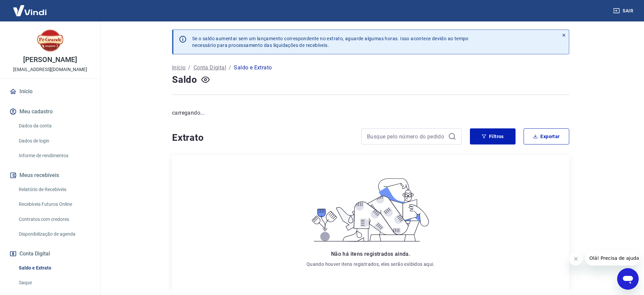  I want to click on a: Conta Digital, so click(209, 67).